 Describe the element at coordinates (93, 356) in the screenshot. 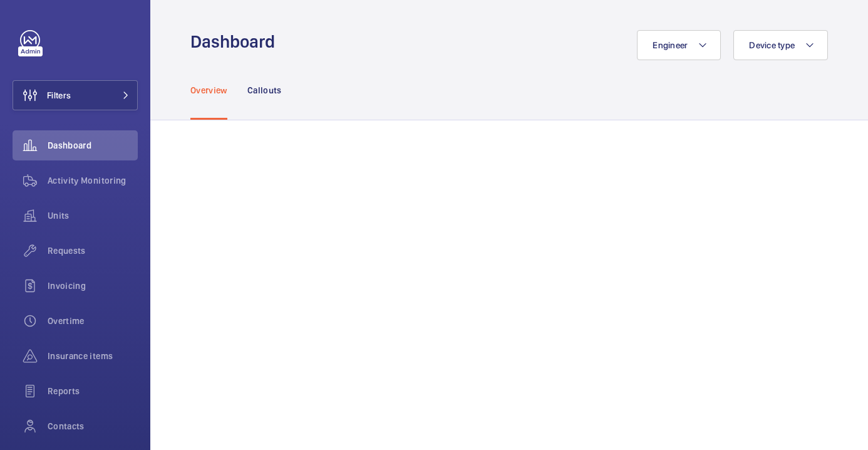

I see `span: Insurance items` at that location.